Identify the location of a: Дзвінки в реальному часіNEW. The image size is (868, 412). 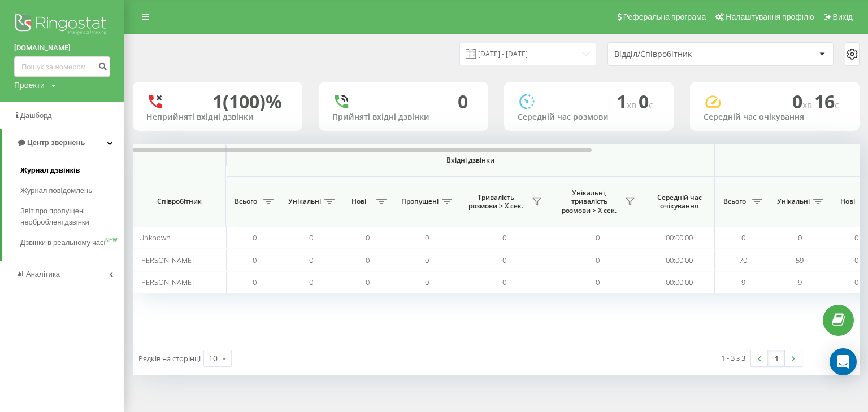
(72, 243).